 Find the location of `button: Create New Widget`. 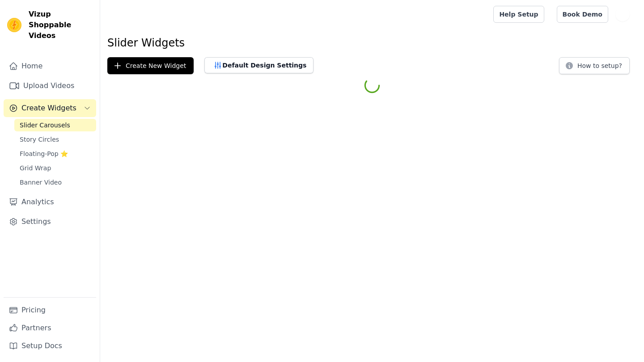

button: Create New Widget is located at coordinates (150, 65).